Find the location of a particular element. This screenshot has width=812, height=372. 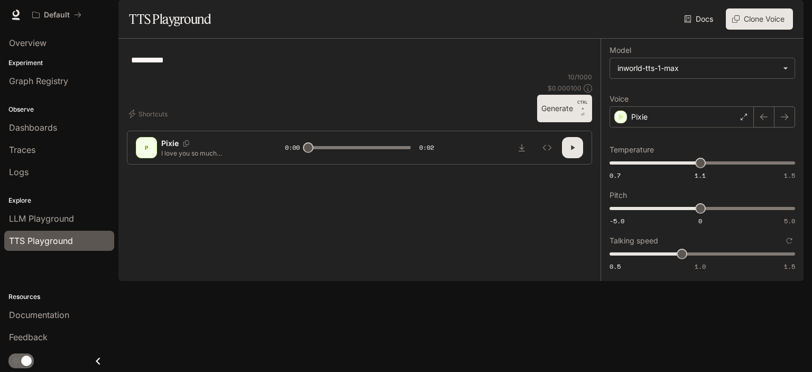

h1: TTS Playground is located at coordinates (170, 19).